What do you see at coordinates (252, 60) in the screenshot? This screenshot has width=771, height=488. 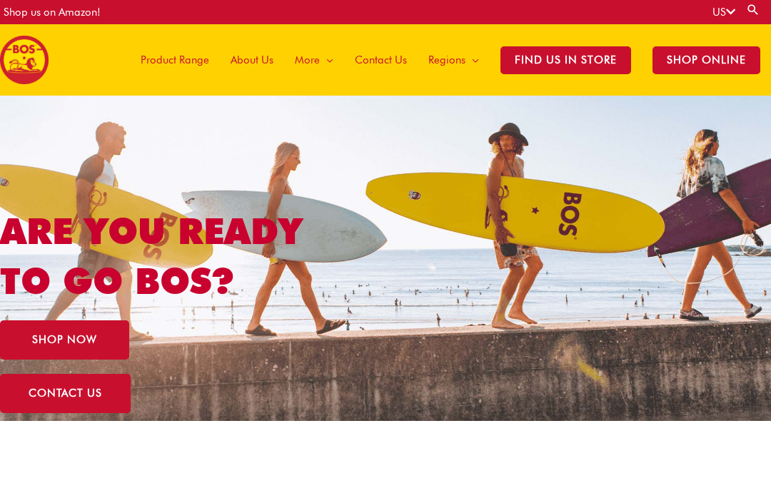 I see `span: About Us` at bounding box center [252, 60].